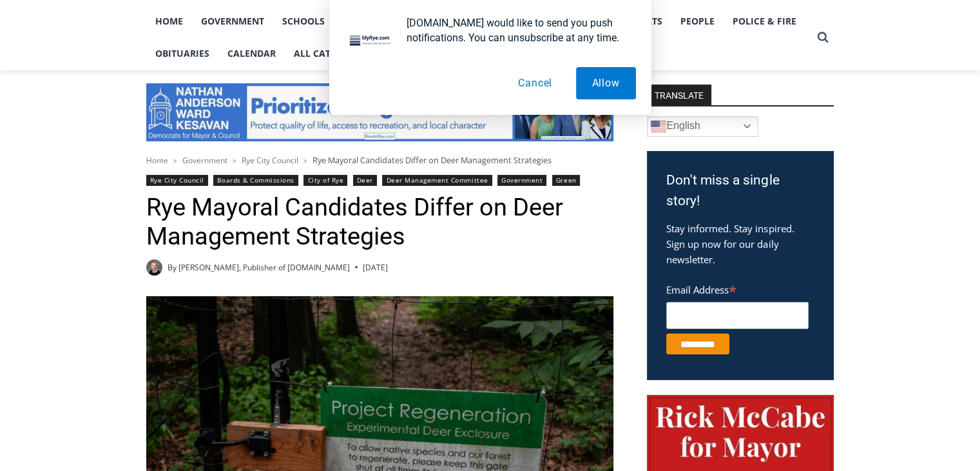  What do you see at coordinates (370, 42) in the screenshot?
I see `img: notification icon` at bounding box center [370, 42].